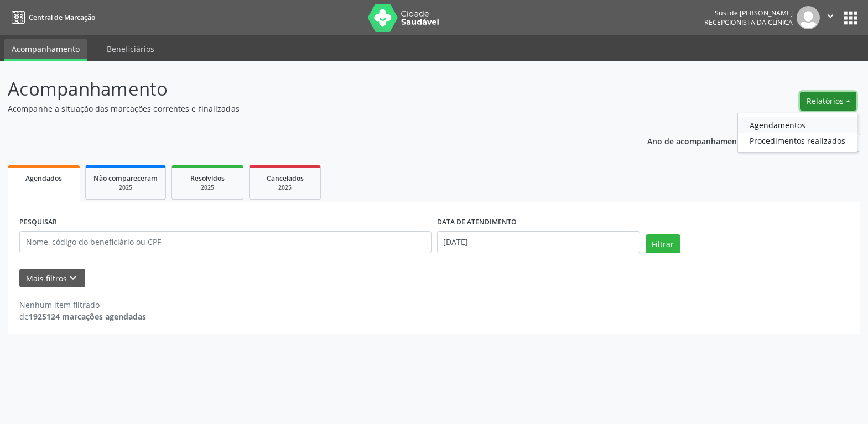 The width and height of the screenshot is (868, 424). What do you see at coordinates (749, 22) in the screenshot?
I see `span: Recepcionista da clínica` at bounding box center [749, 22].